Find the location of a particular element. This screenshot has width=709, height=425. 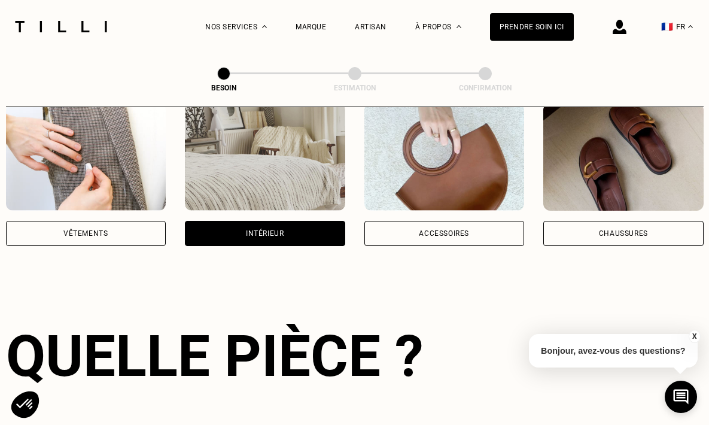

img: Vêtements is located at coordinates (86, 157).